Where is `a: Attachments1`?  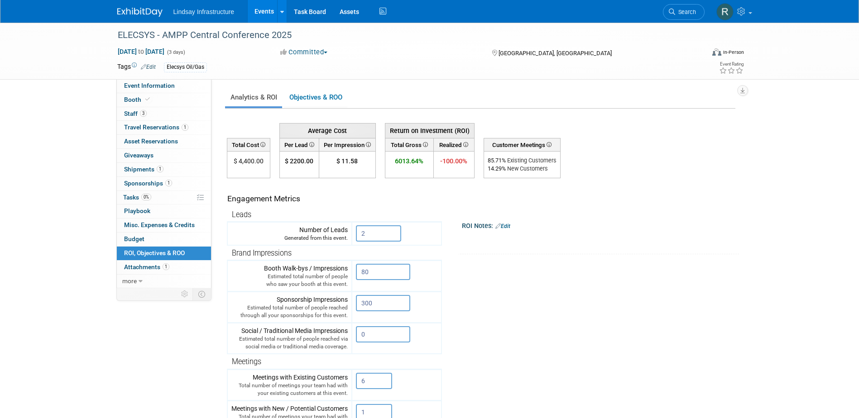
a: Attachments1 is located at coordinates (164, 268).